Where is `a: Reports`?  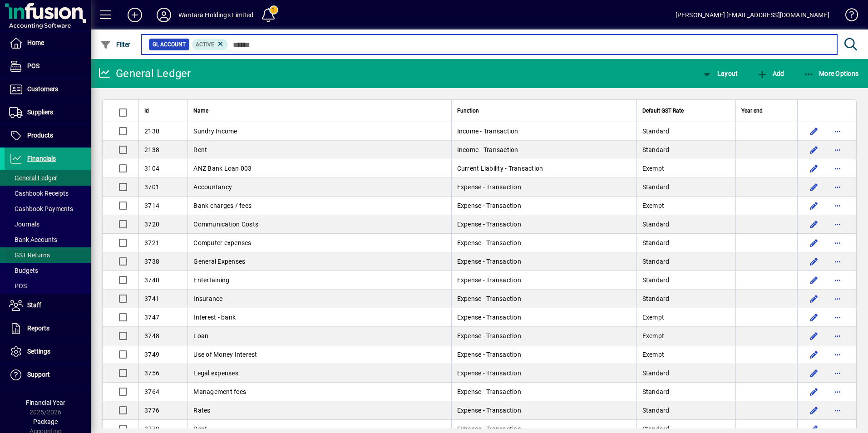 a: Reports is located at coordinates (48, 329).